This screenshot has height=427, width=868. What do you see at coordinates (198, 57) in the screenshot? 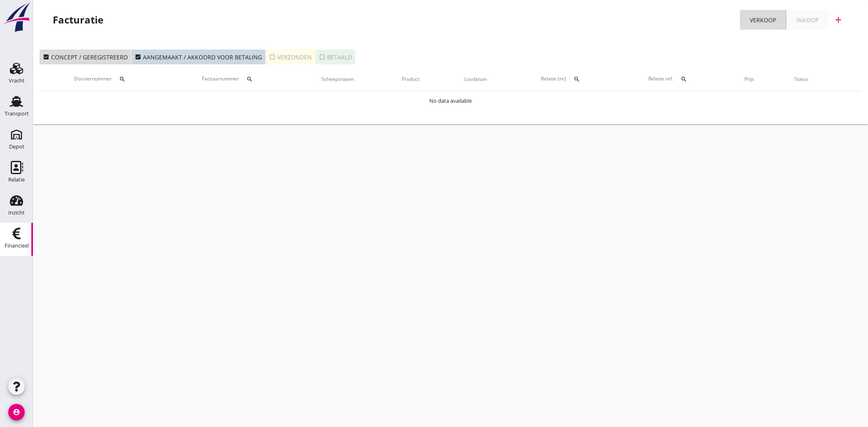
I see `div: Aangemaakt / akkoord voor betaling` at bounding box center [198, 57].